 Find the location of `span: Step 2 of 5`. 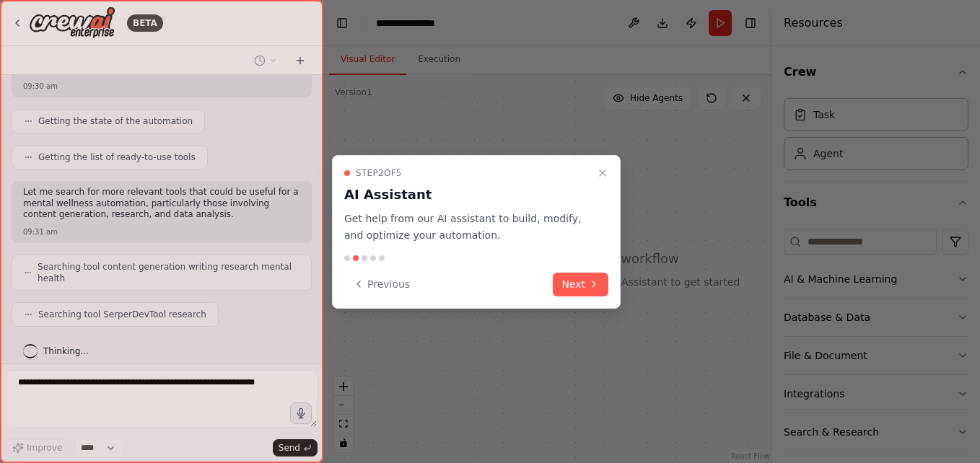

span: Step 2 of 5 is located at coordinates (379, 173).